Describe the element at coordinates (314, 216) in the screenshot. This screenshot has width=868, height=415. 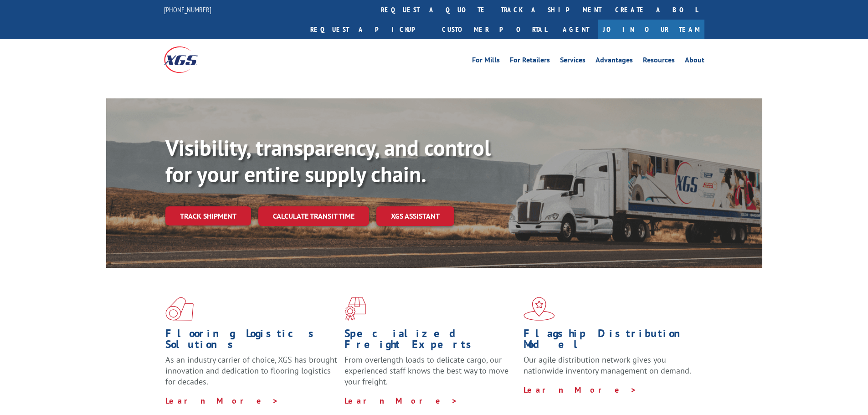
I see `a: Calculate transit time` at that location.